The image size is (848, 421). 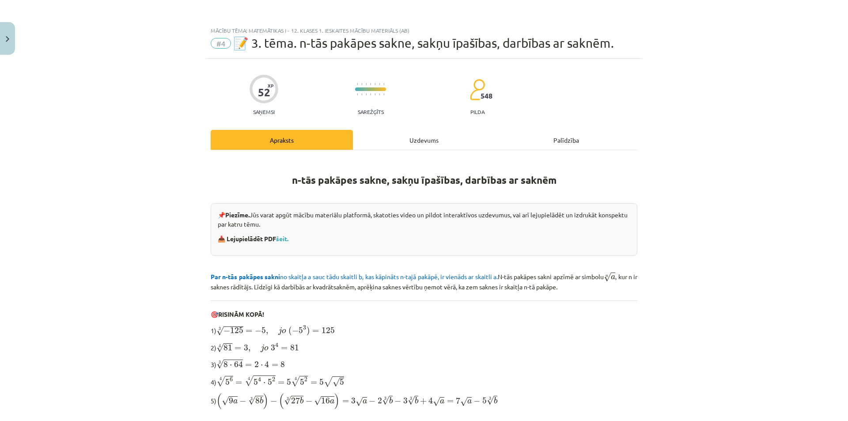 What do you see at coordinates (477, 112) in the screenshot?
I see `p: pilda` at bounding box center [477, 112].